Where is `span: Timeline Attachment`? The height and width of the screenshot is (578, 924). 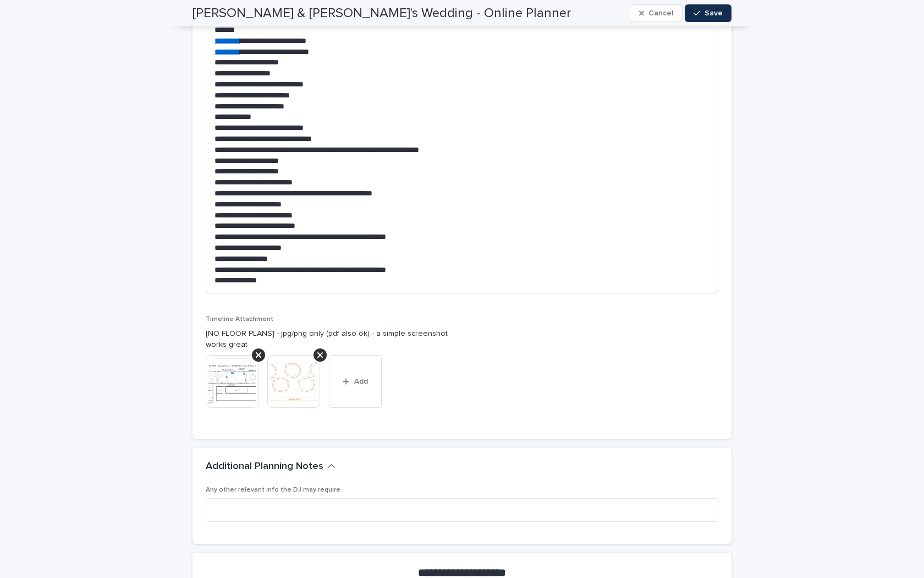
span: Timeline Attachment is located at coordinates (240, 319).